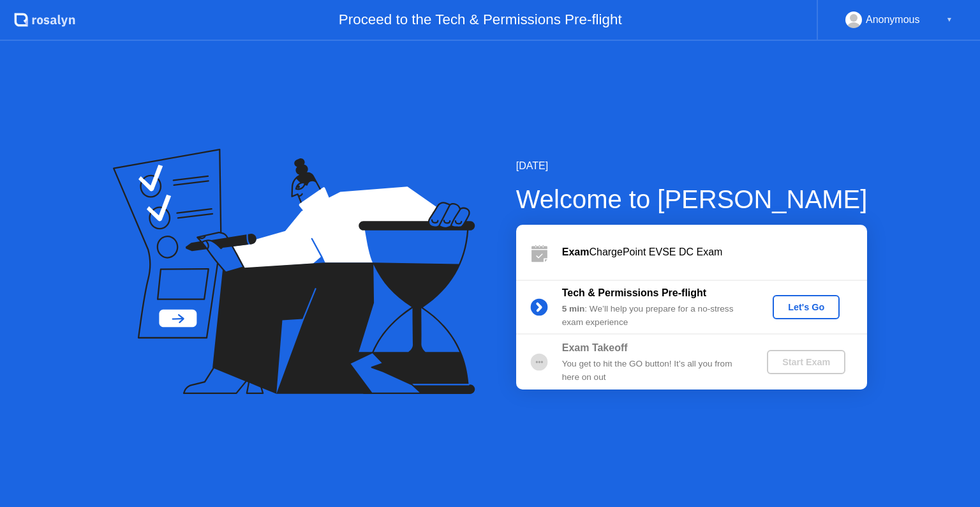  Describe the element at coordinates (574, 308) in the screenshot. I see `b: 5 min` at that location.